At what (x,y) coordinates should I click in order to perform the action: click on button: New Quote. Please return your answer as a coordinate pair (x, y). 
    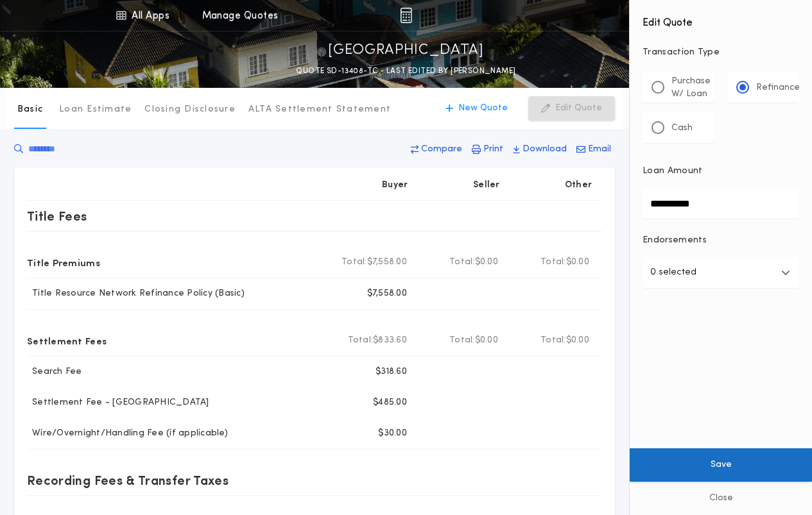
    Looking at the image, I should click on (477, 109).